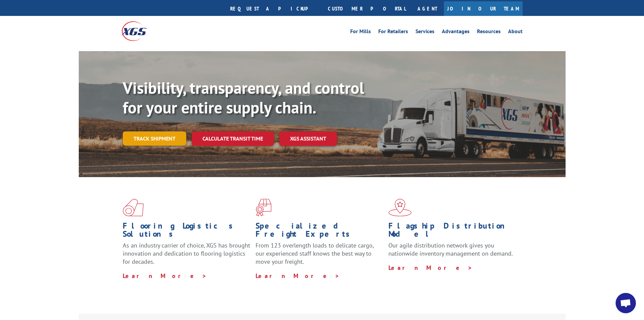 The image size is (644, 320). I want to click on a: Resources, so click(489, 33).